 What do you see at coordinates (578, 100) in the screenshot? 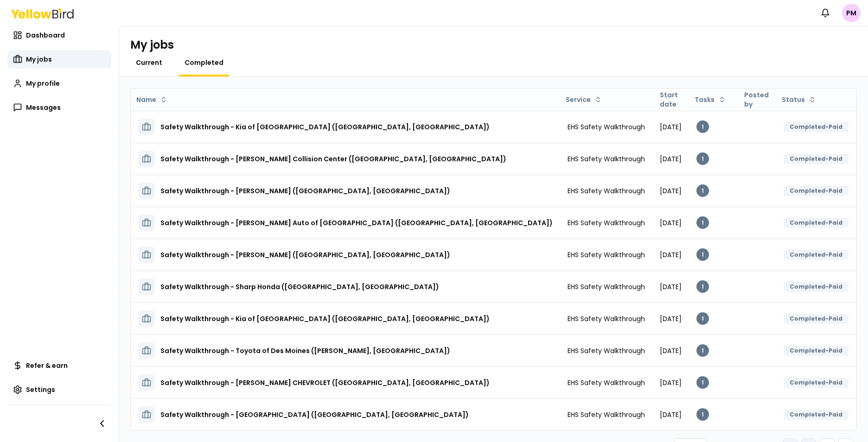
I see `span: Service` at bounding box center [578, 100].